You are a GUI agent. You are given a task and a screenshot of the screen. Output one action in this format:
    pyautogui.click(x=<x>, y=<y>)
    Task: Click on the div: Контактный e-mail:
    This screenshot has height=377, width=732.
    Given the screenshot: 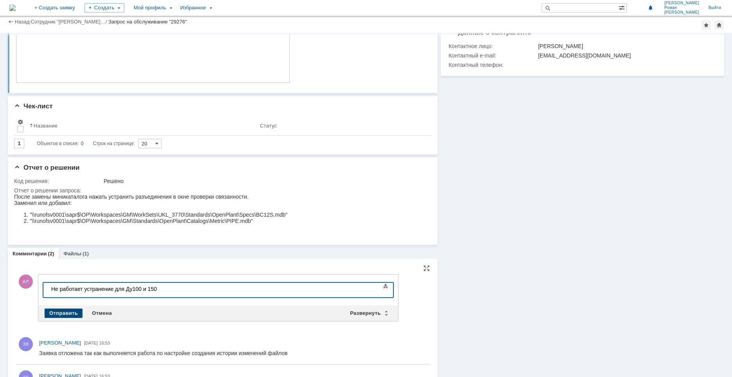 What is the action you would take?
    pyautogui.click(x=493, y=56)
    